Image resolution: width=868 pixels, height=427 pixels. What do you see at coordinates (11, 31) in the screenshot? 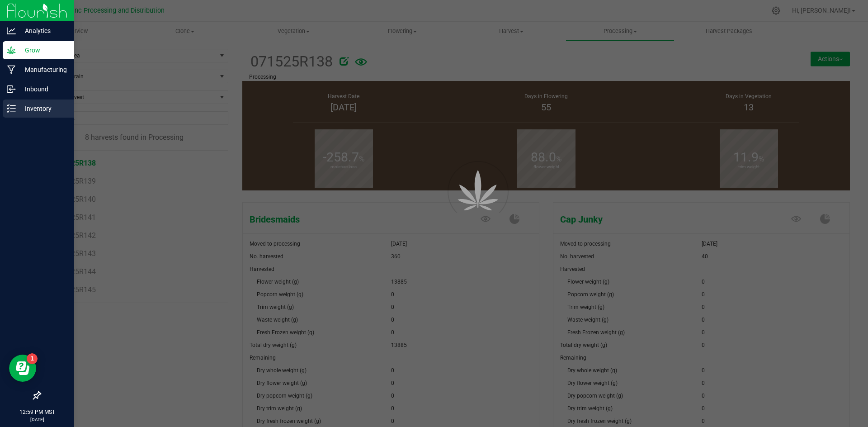
I see `inline-svg: Analytics` at bounding box center [11, 31].